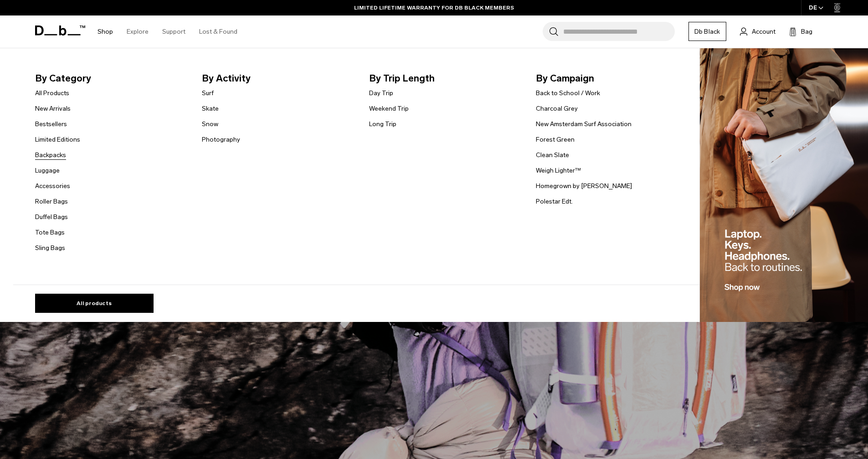  Describe the element at coordinates (47, 170) in the screenshot. I see `a: Luggage` at that location.